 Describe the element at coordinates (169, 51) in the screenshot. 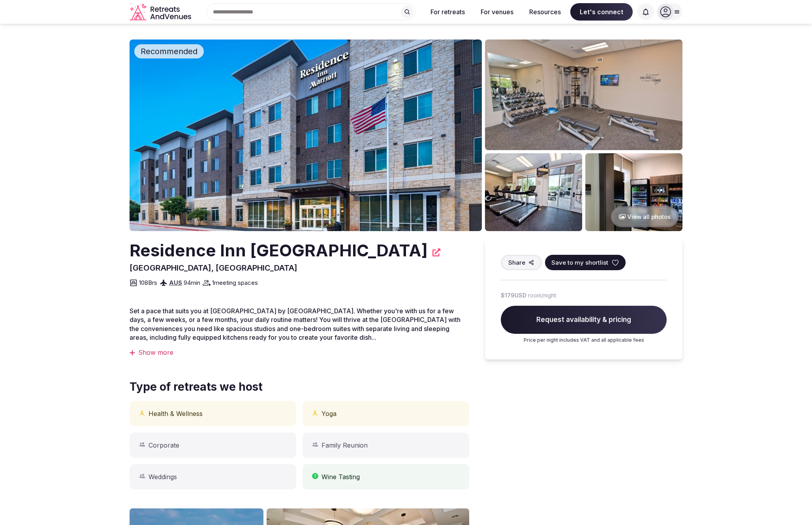

I see `span: Recommended` at that location.